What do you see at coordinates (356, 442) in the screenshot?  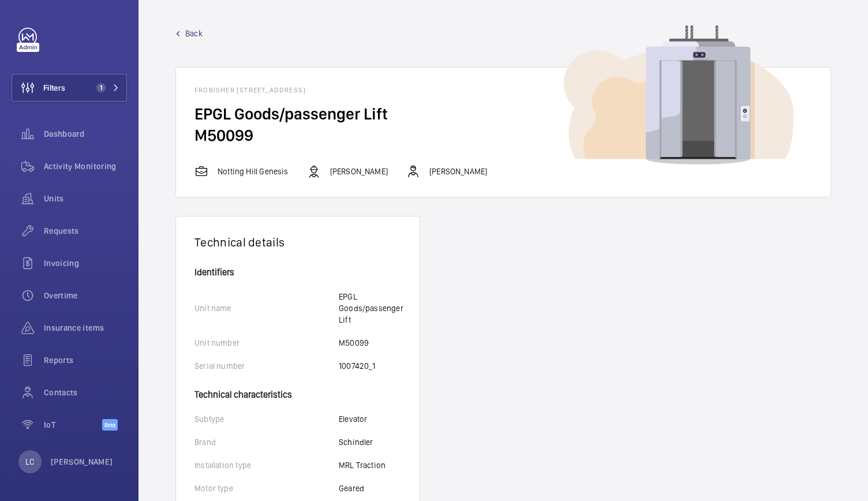 I see `p: Schindler` at bounding box center [356, 442].